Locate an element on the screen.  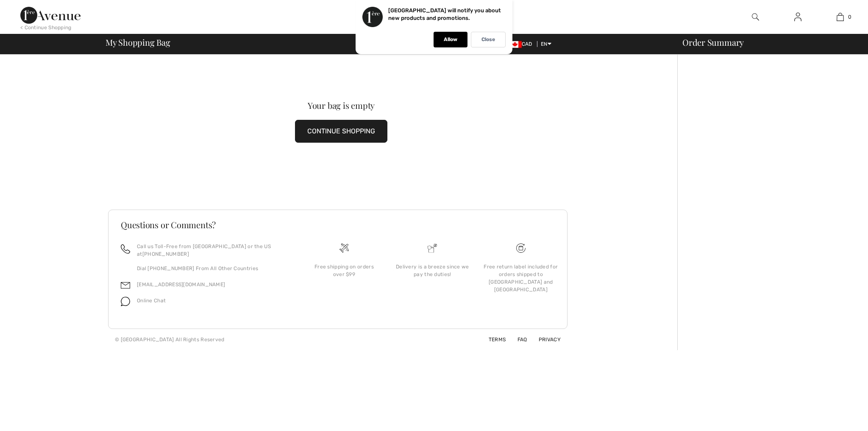
div: Delivery is a breeze since we pay the duties! is located at coordinates (432, 271).